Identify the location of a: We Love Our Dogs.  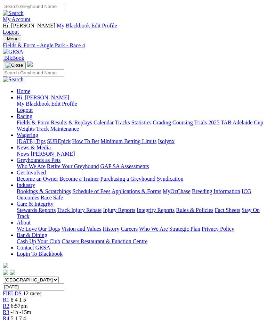
(38, 228).